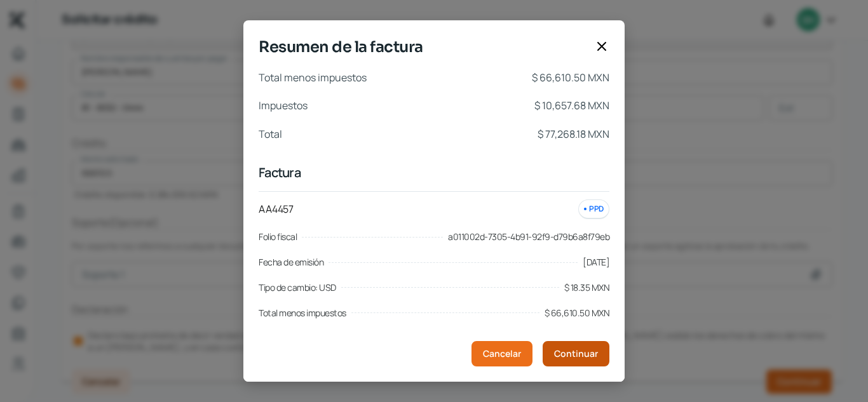  What do you see at coordinates (313, 77) in the screenshot?
I see `p: Total menos impuestos` at bounding box center [313, 77].